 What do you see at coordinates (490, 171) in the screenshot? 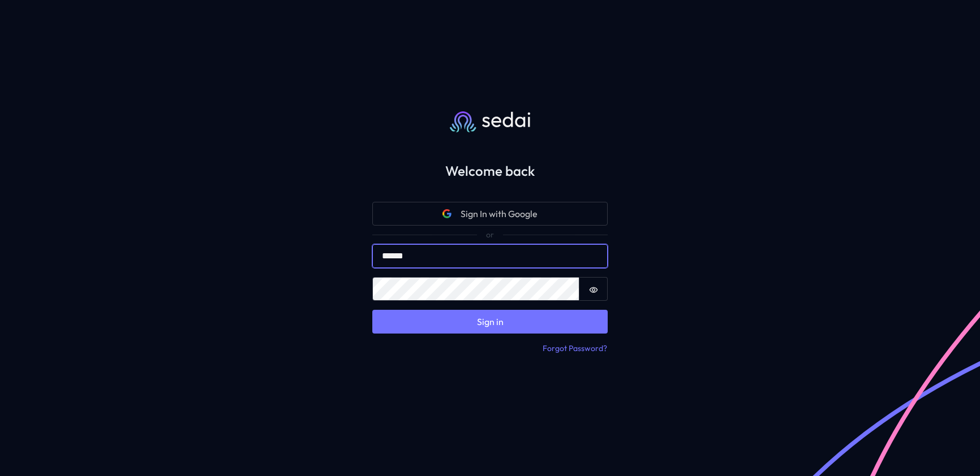
I see `h2: Welcome back` at bounding box center [490, 171].